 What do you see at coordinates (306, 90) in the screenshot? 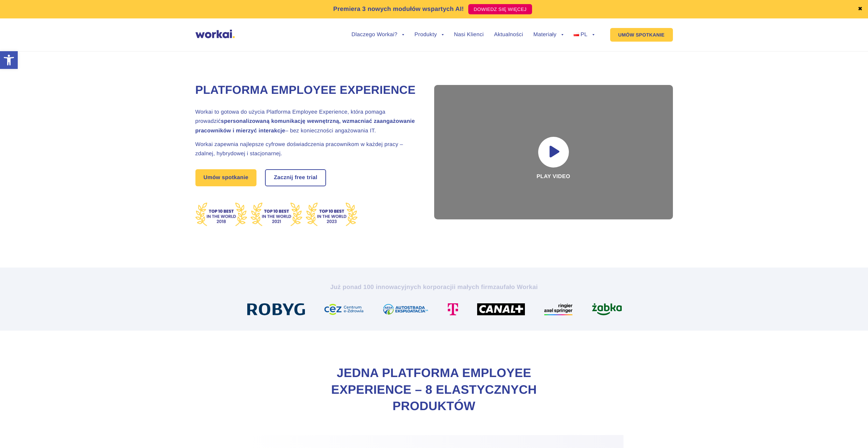
I see `h1: Platforma Employee Experience` at bounding box center [306, 90].